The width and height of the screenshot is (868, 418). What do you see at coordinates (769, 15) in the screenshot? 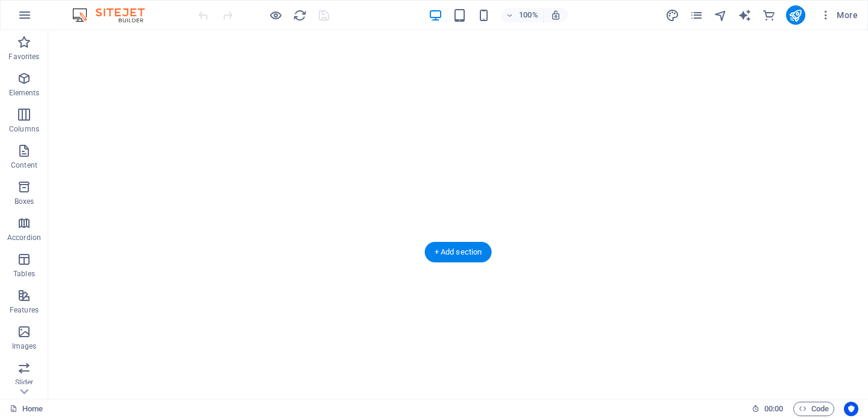
I see `i: Commerce` at bounding box center [769, 15].